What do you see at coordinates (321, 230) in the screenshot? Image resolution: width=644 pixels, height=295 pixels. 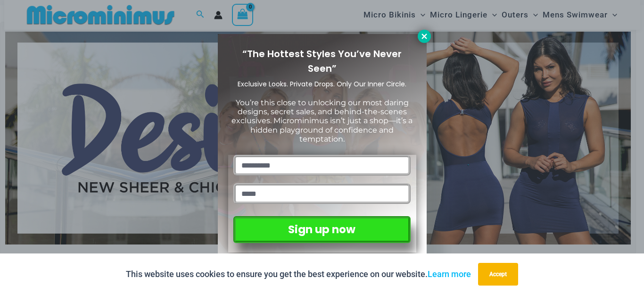 I see `button: Sign up now` at bounding box center [321, 230].